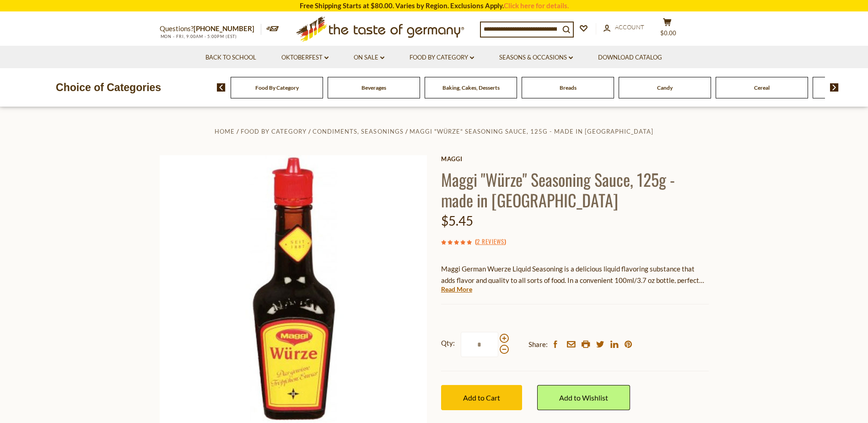  What do you see at coordinates (665, 87) in the screenshot?
I see `a: Candy` at bounding box center [665, 87].